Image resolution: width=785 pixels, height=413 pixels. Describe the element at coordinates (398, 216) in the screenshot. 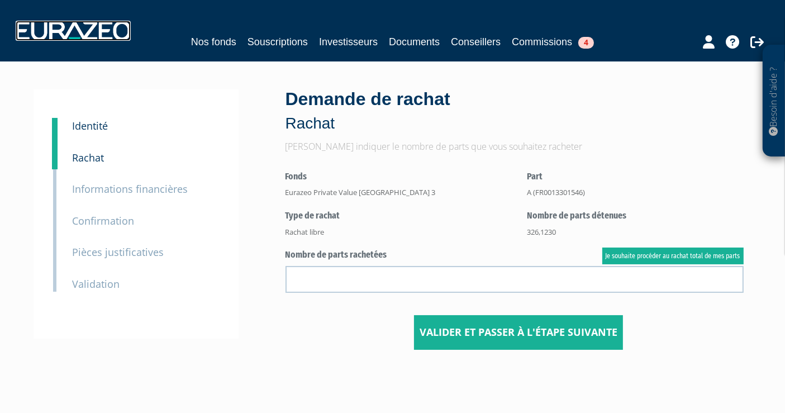

I see `label: Type de rachat` at that location.